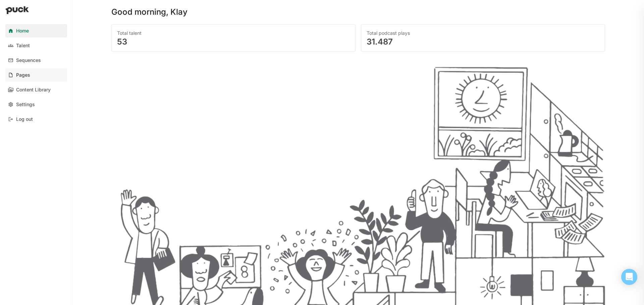  I want to click on div: Settings, so click(25, 104).